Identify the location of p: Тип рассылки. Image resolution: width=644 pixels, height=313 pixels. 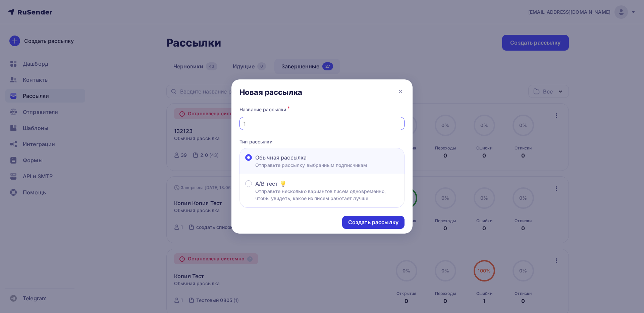
(322, 142).